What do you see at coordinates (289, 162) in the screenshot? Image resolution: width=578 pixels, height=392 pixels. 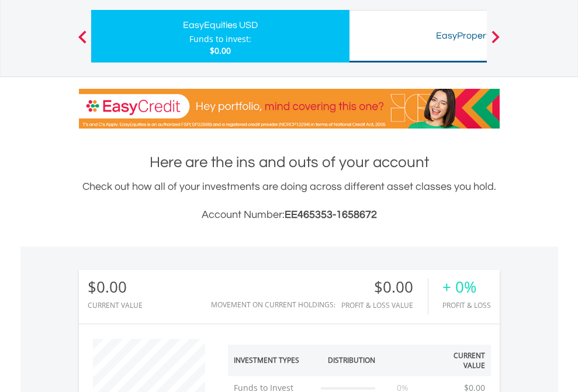 I see `h1: Here are the ins and outs of your account` at bounding box center [289, 162].